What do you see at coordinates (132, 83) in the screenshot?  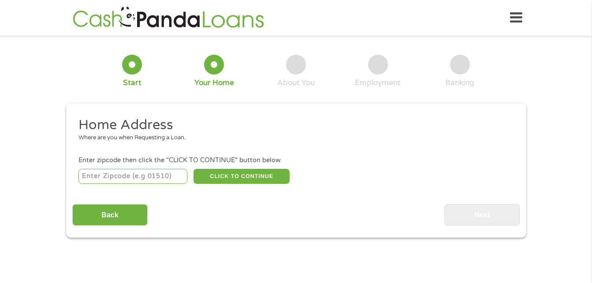 I see `div: Start` at bounding box center [132, 83].